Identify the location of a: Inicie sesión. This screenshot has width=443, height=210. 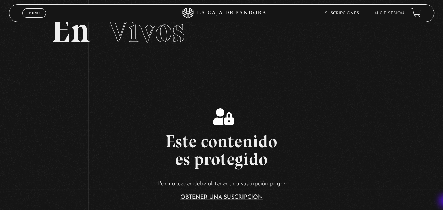
(389, 13).